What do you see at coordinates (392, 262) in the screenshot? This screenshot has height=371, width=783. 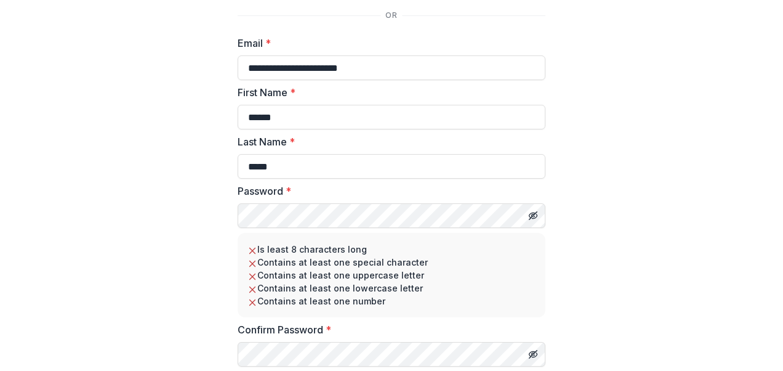 I see `li: Contains at least one special character` at bounding box center [392, 262].